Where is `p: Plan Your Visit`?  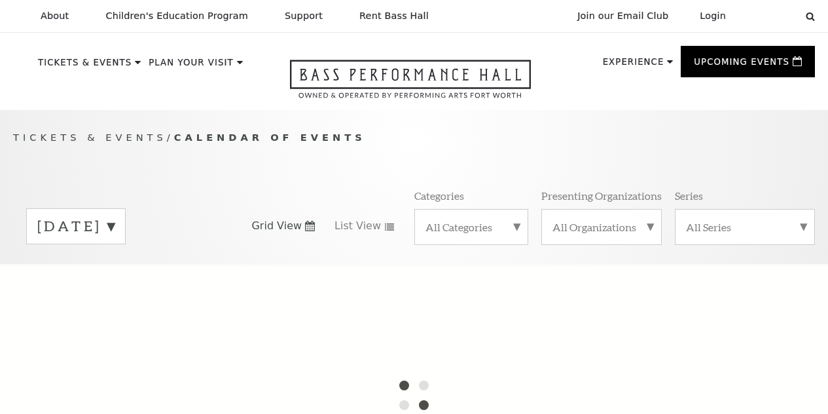
p: Plan Your Visit is located at coordinates (191, 66).